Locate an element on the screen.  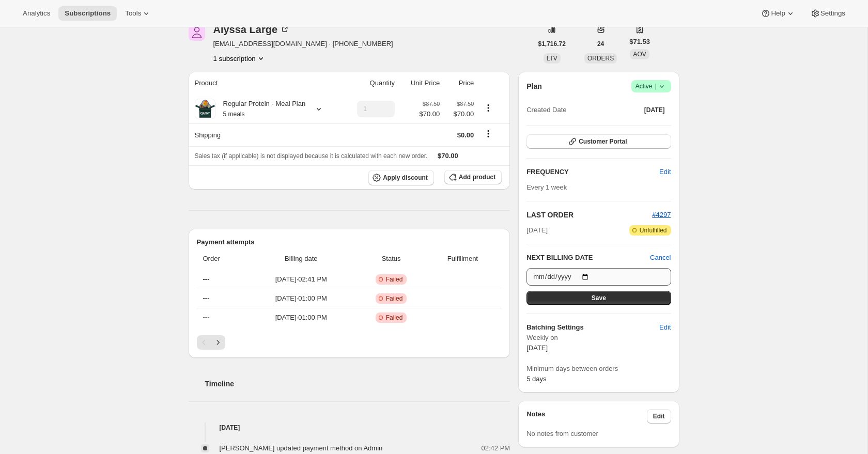
h6: Batching Settings is located at coordinates (592, 328).